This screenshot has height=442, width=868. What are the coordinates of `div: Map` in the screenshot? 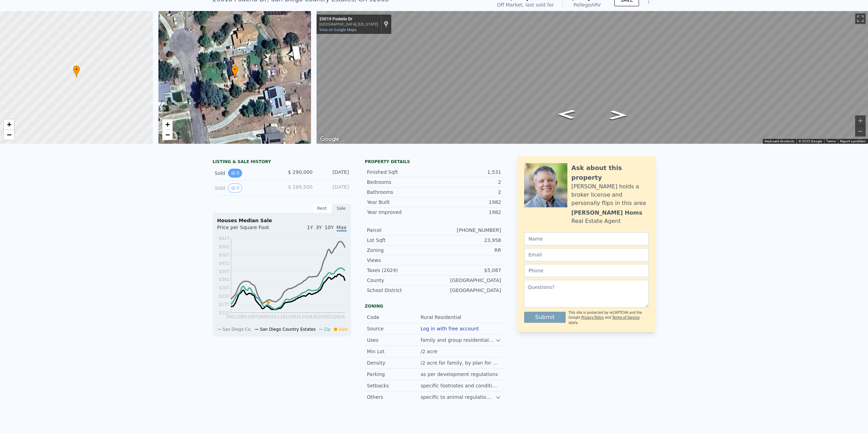 It's located at (592, 77).